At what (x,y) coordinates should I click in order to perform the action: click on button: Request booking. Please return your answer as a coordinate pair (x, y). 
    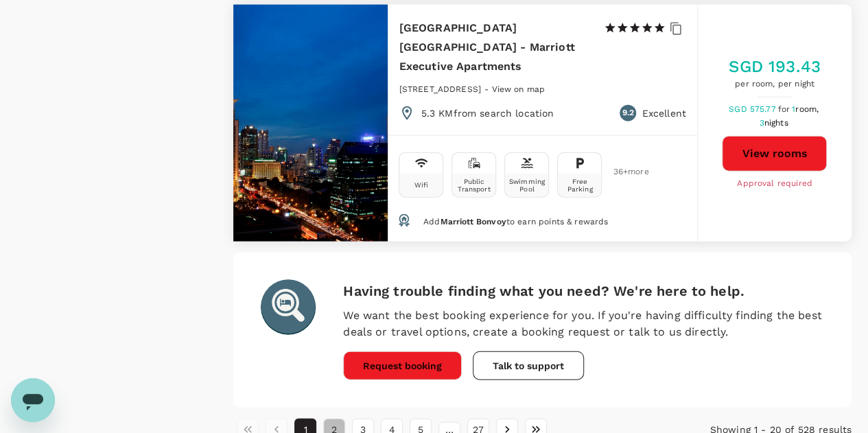
    Looking at the image, I should click on (402, 366).